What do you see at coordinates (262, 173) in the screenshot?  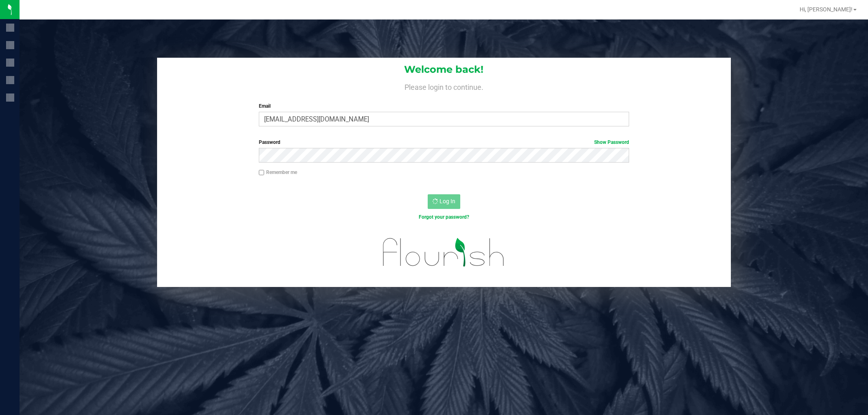 I see `input: Remember me` at bounding box center [262, 173].